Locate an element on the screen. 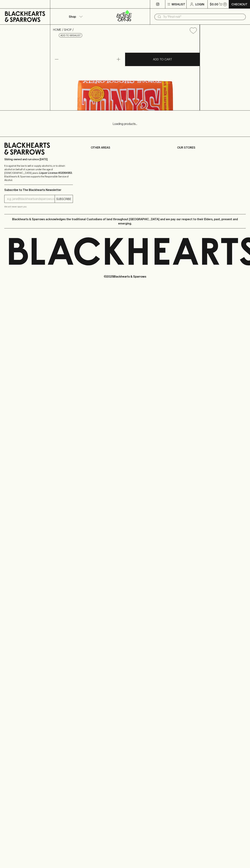 The width and height of the screenshot is (250, 868). p: ADD TO CART is located at coordinates (162, 60).